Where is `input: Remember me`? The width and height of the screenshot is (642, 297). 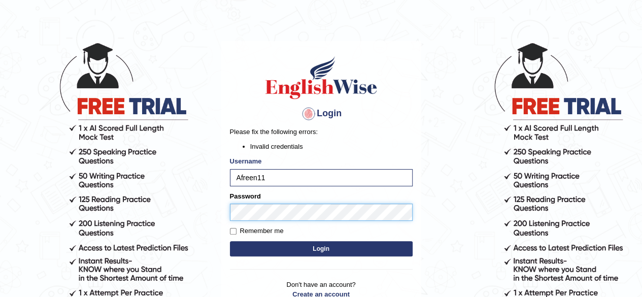
input: Remember me is located at coordinates (233, 231).